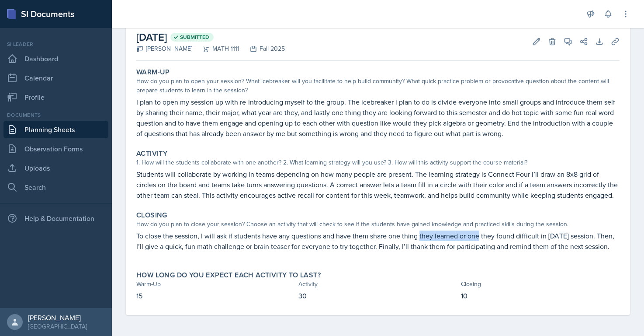 The height and width of the screenshot is (336, 644). I want to click on div: 1. How will the students collaborate with one another? 2. What learning strategy will you use? 3...., so click(378, 162).